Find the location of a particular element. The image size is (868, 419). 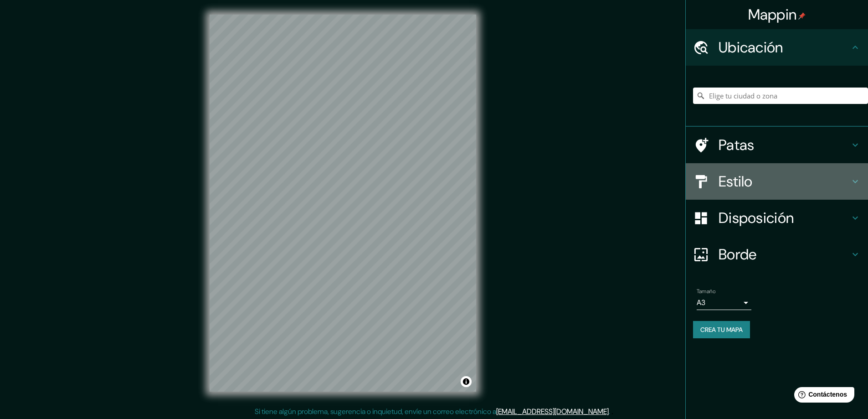

font: Disposición is located at coordinates (756, 218).